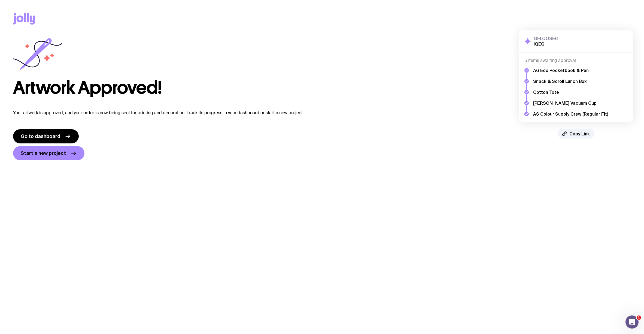 This screenshot has height=334, width=644. What do you see at coordinates (49, 153) in the screenshot?
I see `a: Start a new project` at bounding box center [49, 153].